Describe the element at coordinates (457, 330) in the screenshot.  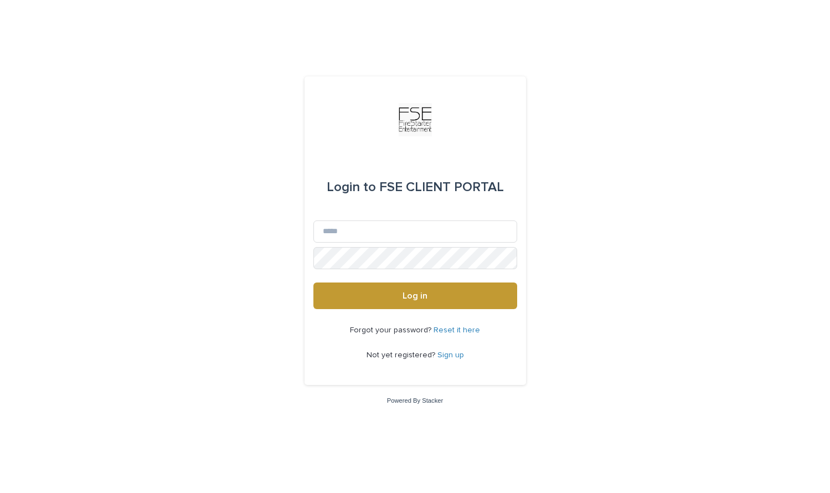
I see `a: Reset it here` at that location.